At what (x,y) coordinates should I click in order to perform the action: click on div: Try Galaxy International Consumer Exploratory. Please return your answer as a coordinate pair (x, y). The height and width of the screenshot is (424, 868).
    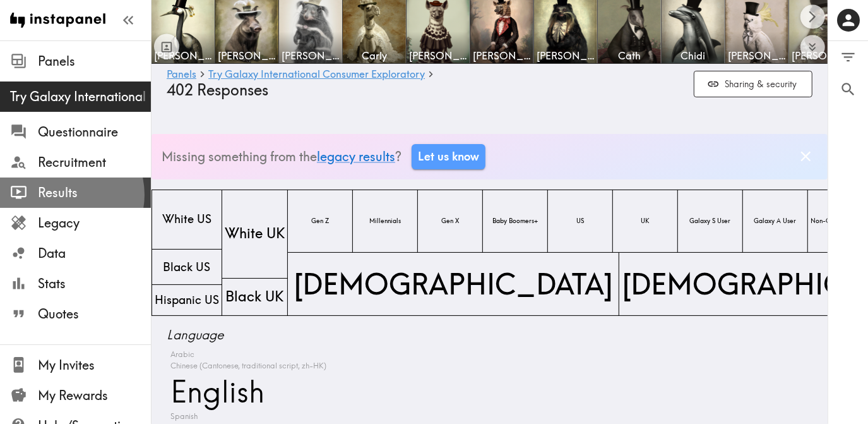
    Looking at the image, I should click on (80, 96).